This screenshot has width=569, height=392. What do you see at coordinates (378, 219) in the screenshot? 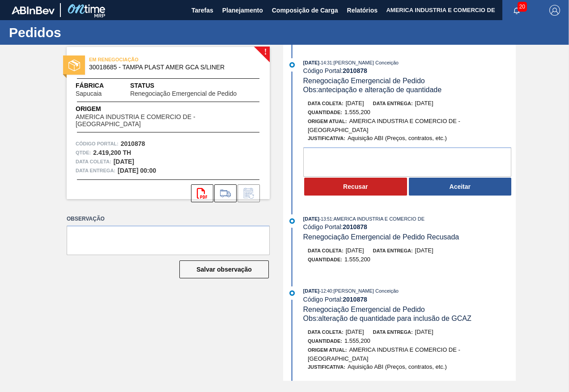
I see `span: : AMERICA INDUSTRIA E COMERCIO DE` at bounding box center [378, 219].